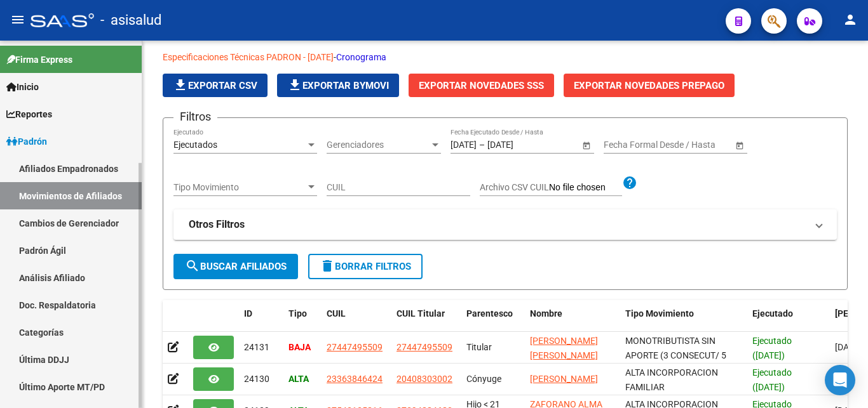  What do you see at coordinates (22, 87) in the screenshot?
I see `span: Inicio` at bounding box center [22, 87].